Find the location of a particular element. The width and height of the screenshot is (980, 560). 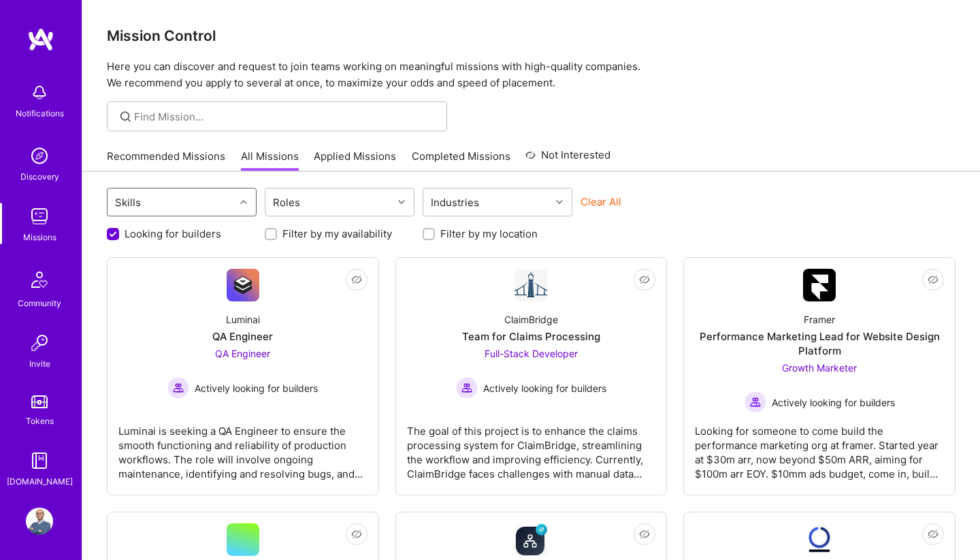

img: User Avatar is located at coordinates (40, 521).